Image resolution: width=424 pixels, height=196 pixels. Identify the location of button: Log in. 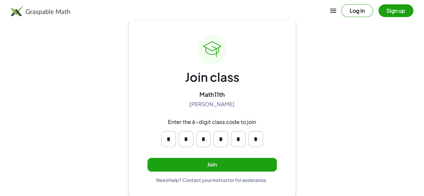
(357, 11).